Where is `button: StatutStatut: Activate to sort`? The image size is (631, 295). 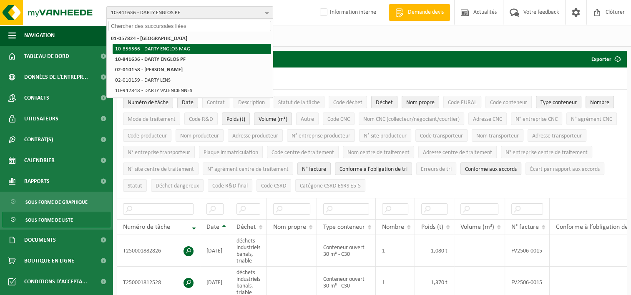
button: StatutStatut: Activate to sort is located at coordinates (135, 186).